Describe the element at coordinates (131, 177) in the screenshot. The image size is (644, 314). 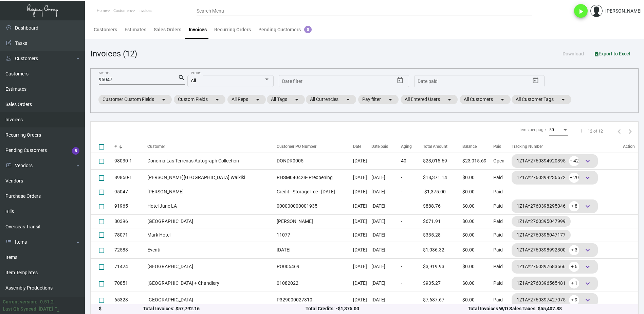
I see `td: 89850-1` at that location.